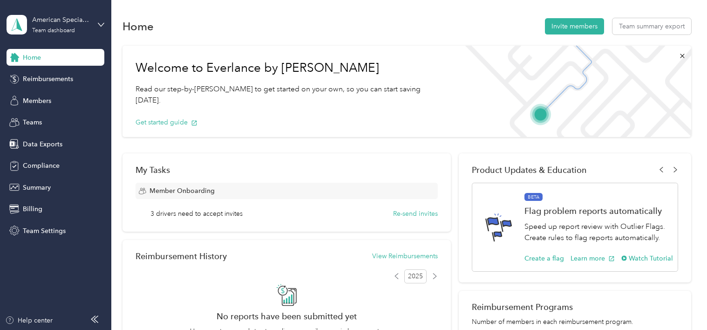 The height and width of the screenshot is (330, 707). I want to click on span: Billing, so click(33, 209).